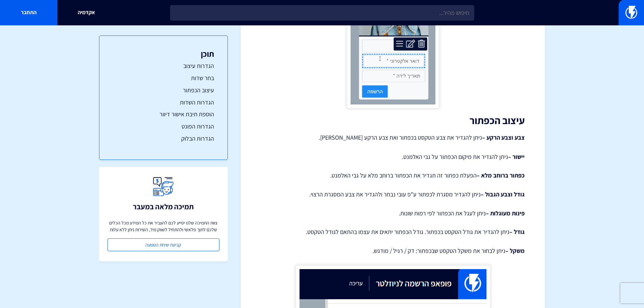 This screenshot has height=308, width=644. Describe the element at coordinates (501, 175) in the screenshot. I see `strong: כפתור ברוחב מלא –` at that location.